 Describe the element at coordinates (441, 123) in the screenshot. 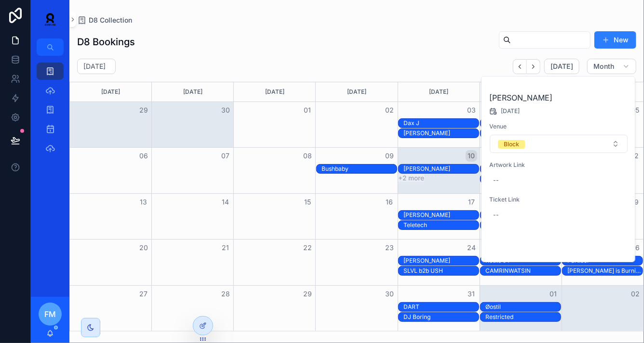

I see `div: Dax J` at that location.